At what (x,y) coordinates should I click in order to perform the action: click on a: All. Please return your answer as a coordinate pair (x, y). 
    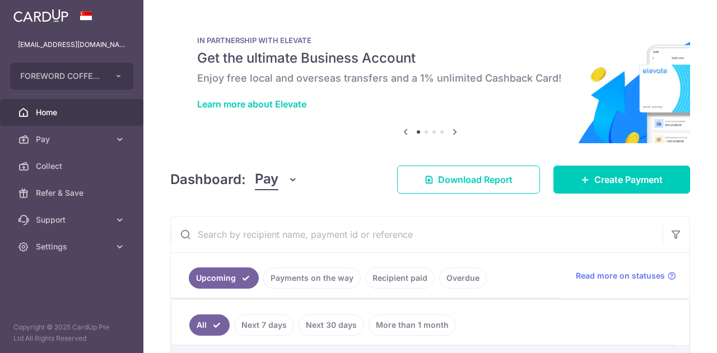
    Looking at the image, I should click on (209, 325).